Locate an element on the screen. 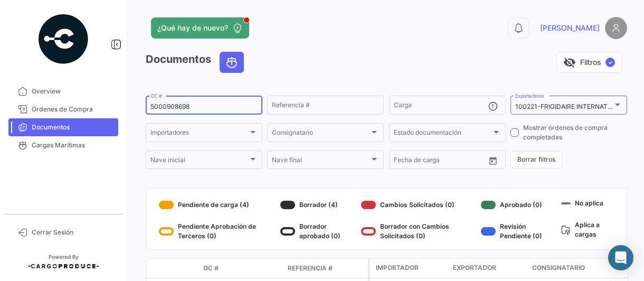  span: Documentos is located at coordinates (73, 127).